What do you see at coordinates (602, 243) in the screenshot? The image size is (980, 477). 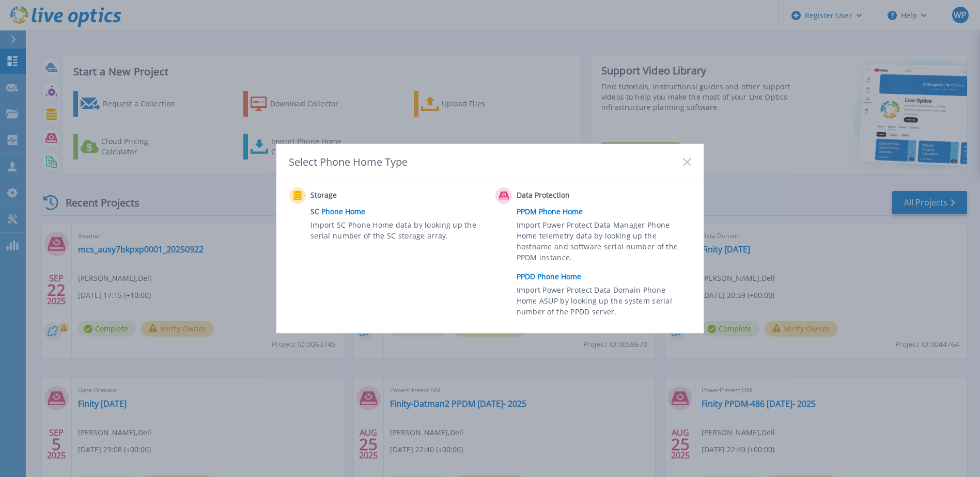 I see `span: Import Power Protect Data Manager Phone Home telemetry data by looking up the hostname and softwa...` at bounding box center [602, 243].